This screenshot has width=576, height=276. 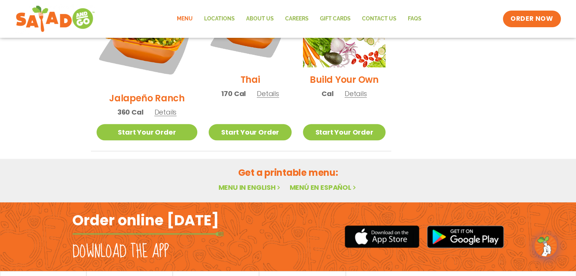 I want to click on img: new-SAG-logo-768×292, so click(x=55, y=19).